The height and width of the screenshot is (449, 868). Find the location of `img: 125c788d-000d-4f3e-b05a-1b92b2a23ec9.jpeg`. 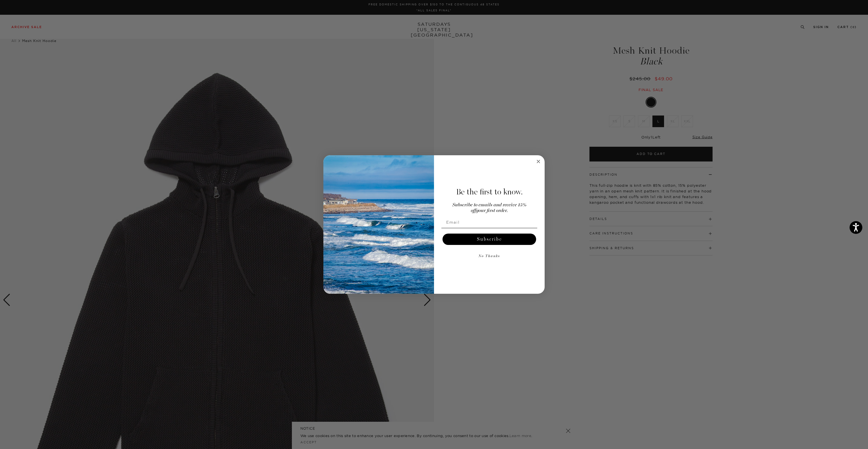

img: 125c788d-000d-4f3e-b05a-1b92b2a23ec9.jpeg is located at coordinates (379, 224).